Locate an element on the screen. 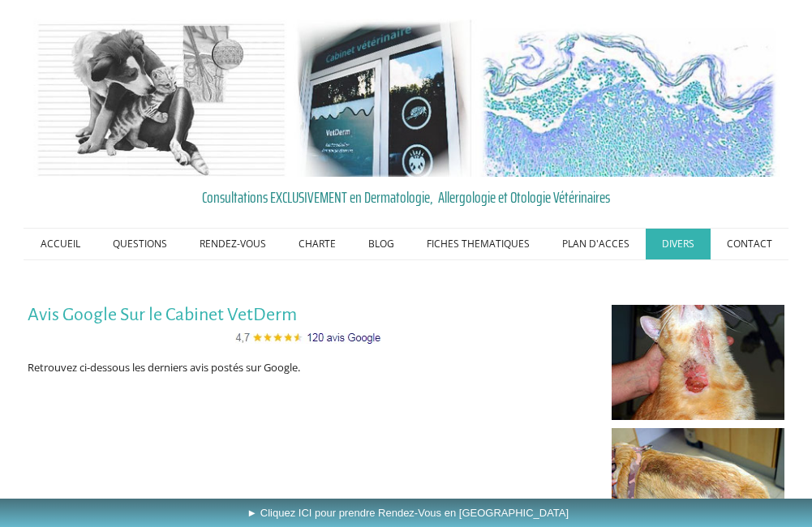  span: Consultations EXCLUSIVEMENT en Dermatologie, Allergologie et Otologie Vétérinaires is located at coordinates (406, 198).